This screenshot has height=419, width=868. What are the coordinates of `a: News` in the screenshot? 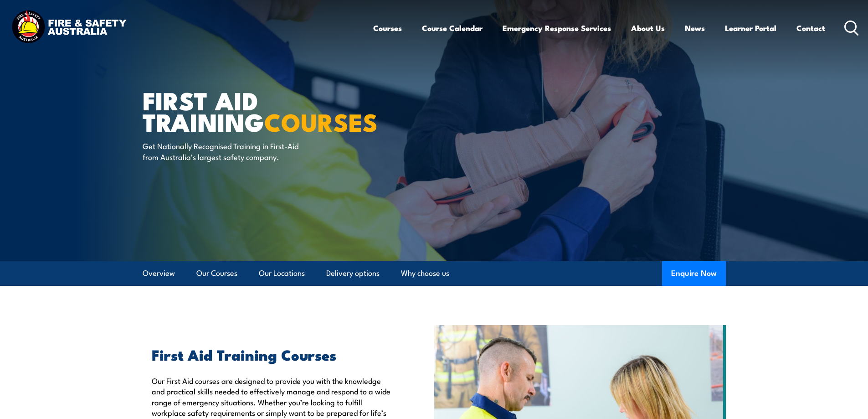 It's located at (695, 28).